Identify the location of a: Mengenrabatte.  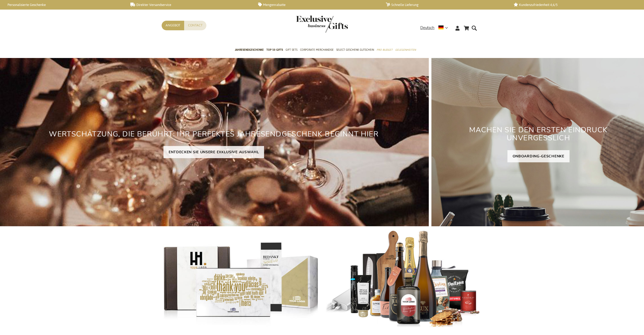
(318, 5).